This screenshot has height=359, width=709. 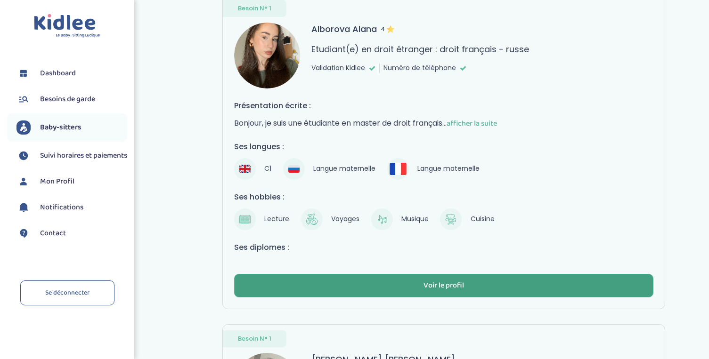 I want to click on span: Contact, so click(x=53, y=234).